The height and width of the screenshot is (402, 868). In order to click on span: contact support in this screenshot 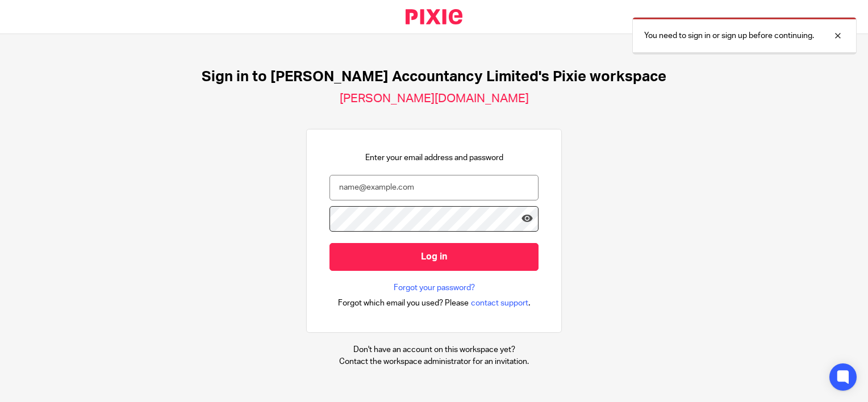, I will do `click(500, 303)`.